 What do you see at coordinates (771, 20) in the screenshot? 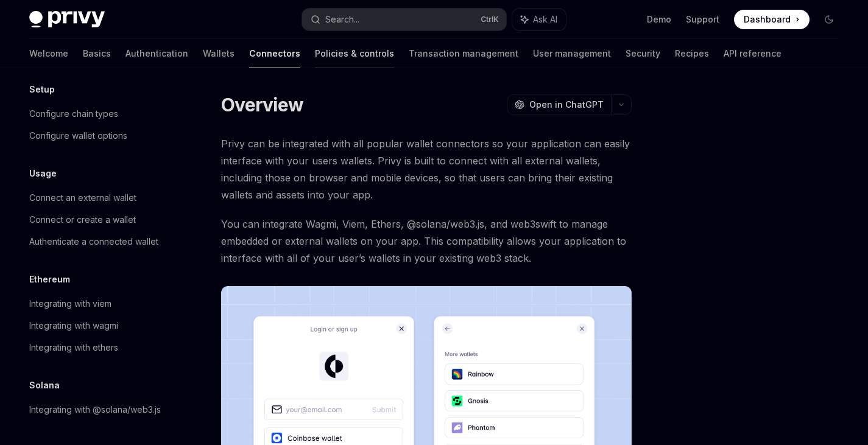
I see `a: Dashboard` at bounding box center [771, 20].